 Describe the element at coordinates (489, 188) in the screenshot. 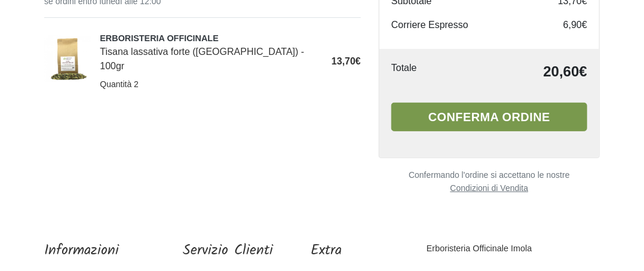

I see `u: Condizioni di Vendita` at that location.